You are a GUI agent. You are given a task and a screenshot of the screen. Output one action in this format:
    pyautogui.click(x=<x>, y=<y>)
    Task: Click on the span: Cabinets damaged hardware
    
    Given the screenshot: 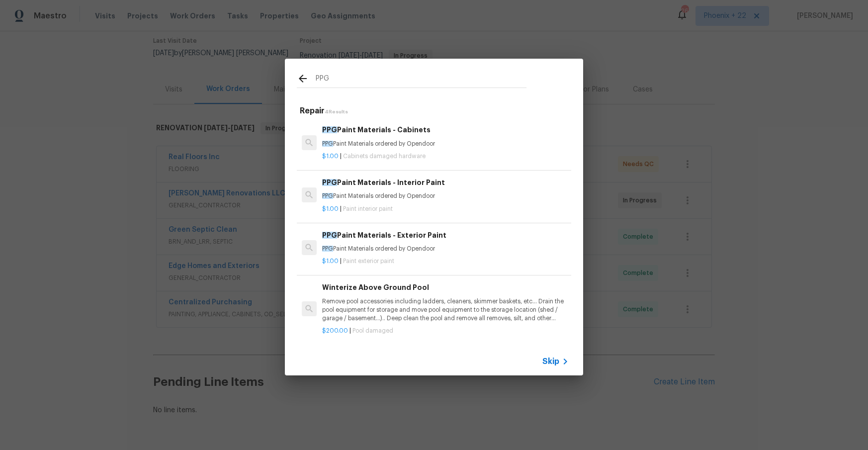 What is the action you would take?
    pyautogui.click(x=385, y=156)
    